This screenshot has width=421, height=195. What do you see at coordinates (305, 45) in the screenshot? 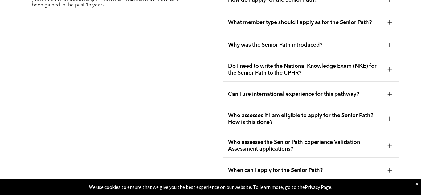
I see `span: Why was the Senior Path introduced?` at bounding box center [305, 45].